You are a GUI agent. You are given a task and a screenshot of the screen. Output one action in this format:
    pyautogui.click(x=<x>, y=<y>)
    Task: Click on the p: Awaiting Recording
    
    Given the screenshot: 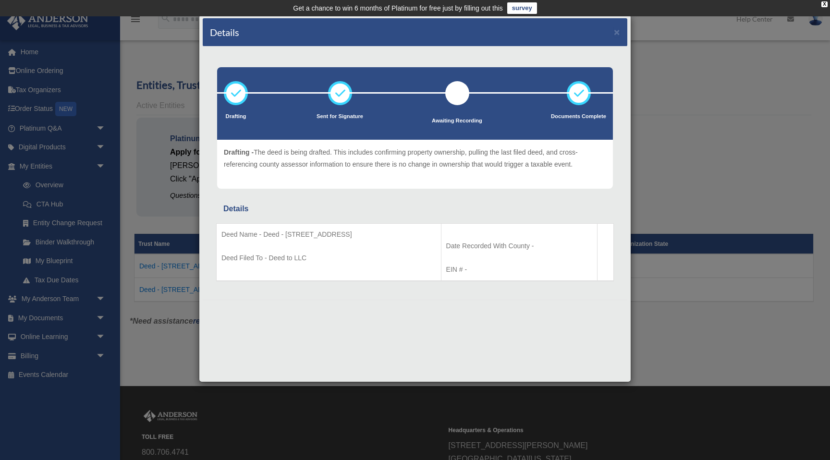 What is the action you would take?
    pyautogui.click(x=457, y=121)
    